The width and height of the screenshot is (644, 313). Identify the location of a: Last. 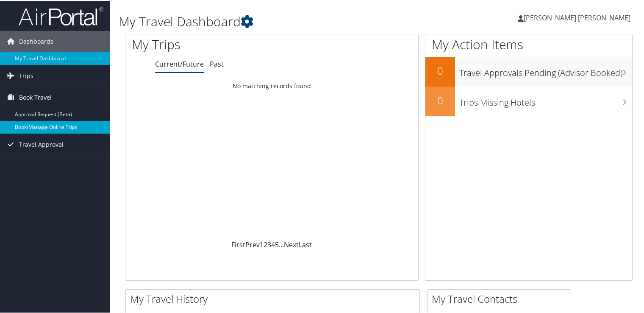
(305, 244).